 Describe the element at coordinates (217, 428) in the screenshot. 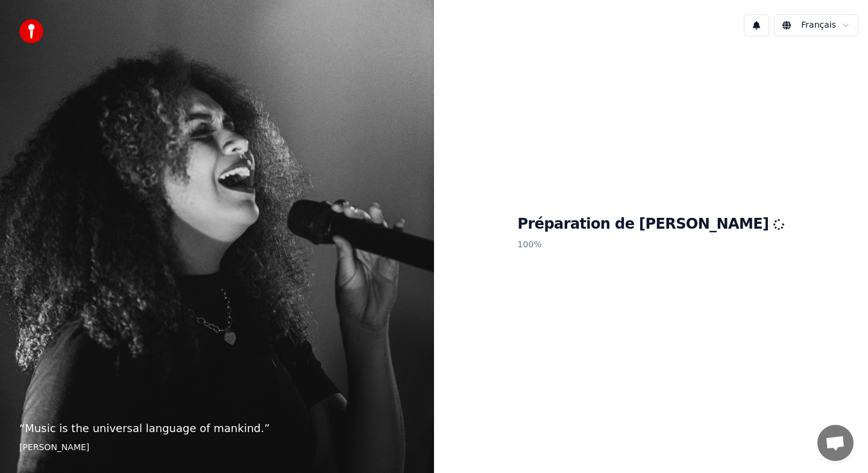

I see `p: “ Music is the universal language of mankind. ”` at that location.